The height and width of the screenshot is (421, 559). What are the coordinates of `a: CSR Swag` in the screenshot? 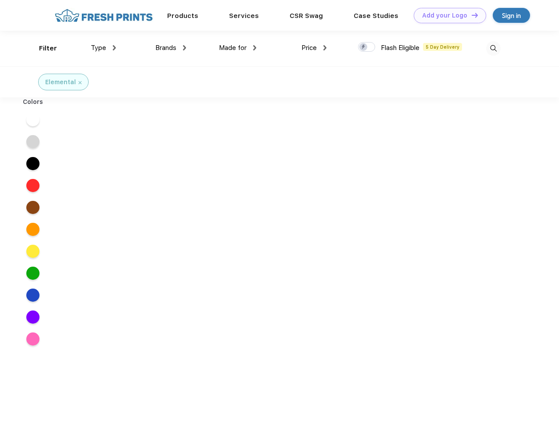 It's located at (306, 16).